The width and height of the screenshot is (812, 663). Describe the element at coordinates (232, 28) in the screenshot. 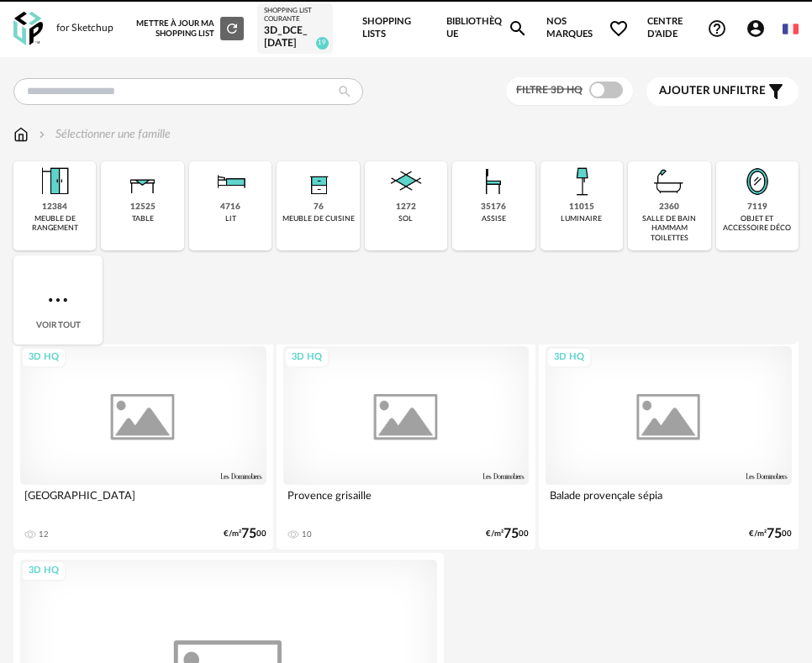

I see `span: Refresh icon` at that location.